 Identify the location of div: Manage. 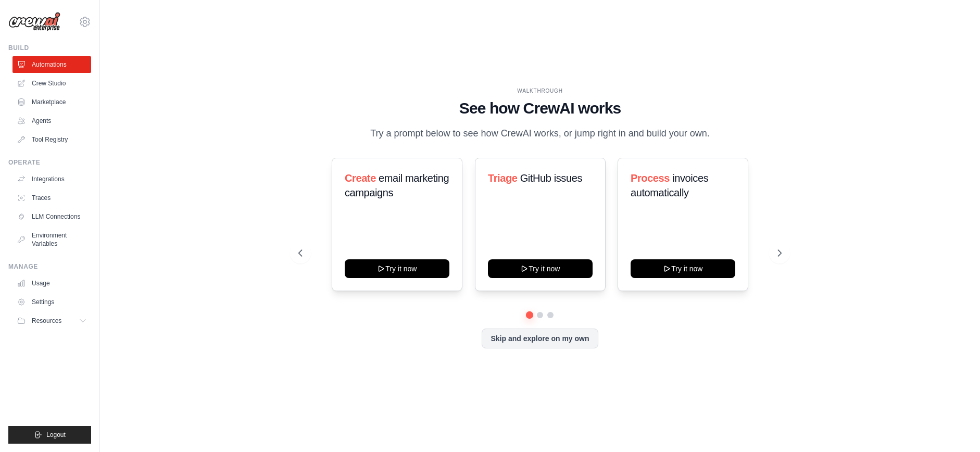
(50, 266).